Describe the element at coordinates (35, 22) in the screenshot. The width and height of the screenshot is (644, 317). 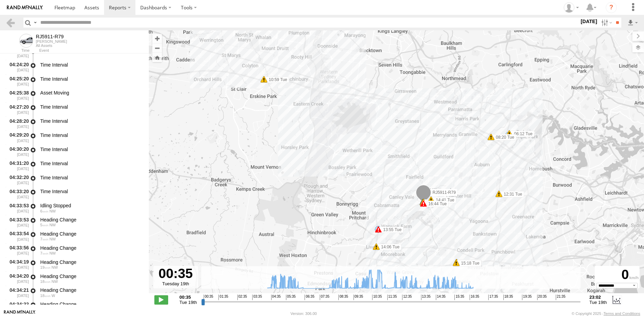
I see `label: Search Query` at that location.